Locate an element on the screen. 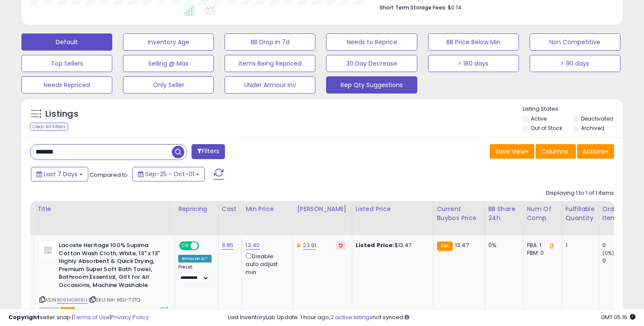 The image size is (644, 326). a: 6.85 is located at coordinates (228, 245).